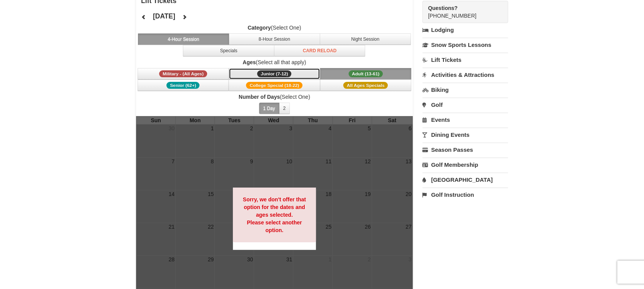  I want to click on span: College Special (18-22), so click(274, 85).